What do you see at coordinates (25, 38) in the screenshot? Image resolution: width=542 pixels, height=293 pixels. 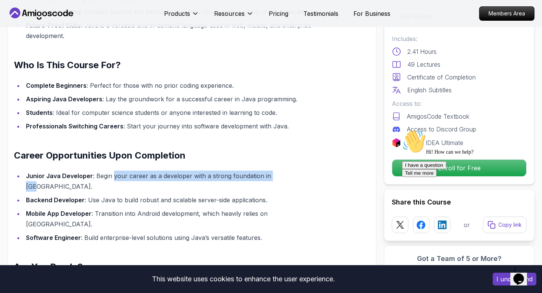 I see `button: I have a question` at bounding box center [25, 38].